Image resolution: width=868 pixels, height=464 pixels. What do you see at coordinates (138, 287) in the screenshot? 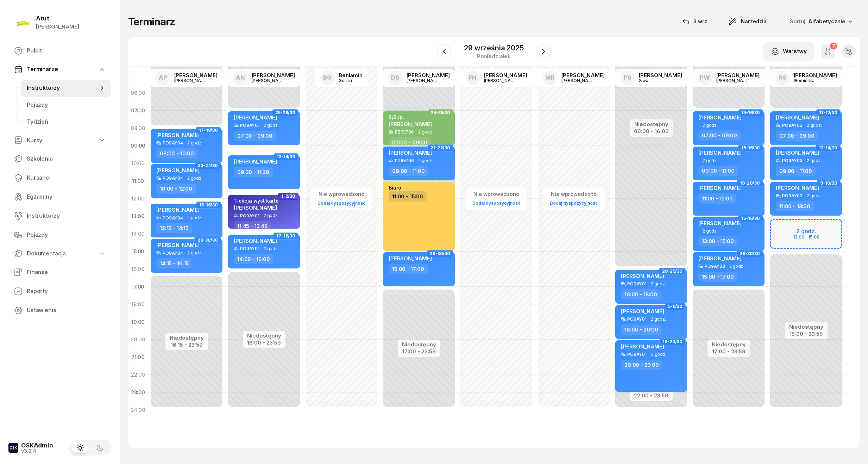
I see `div: 17:00` at bounding box center [138, 287].